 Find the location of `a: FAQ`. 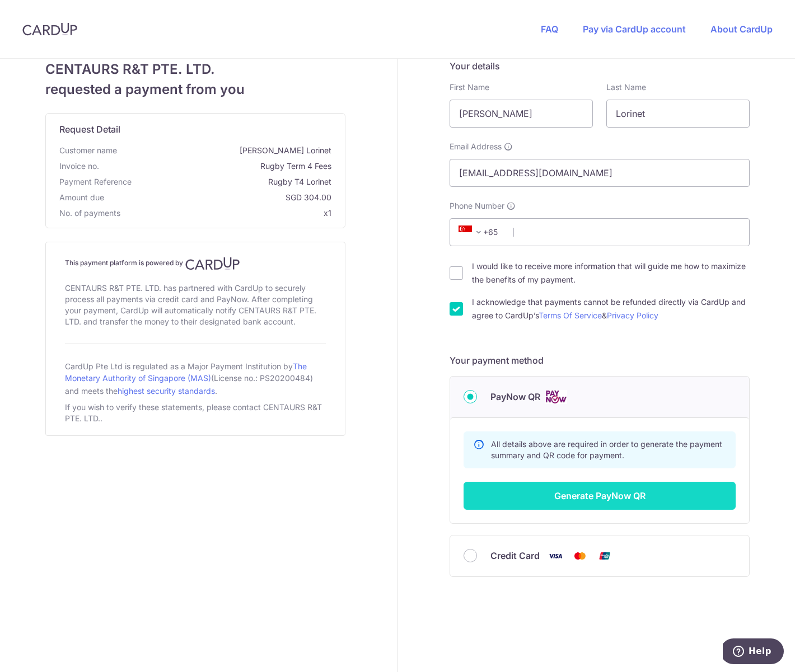

a: FAQ is located at coordinates (549, 29).